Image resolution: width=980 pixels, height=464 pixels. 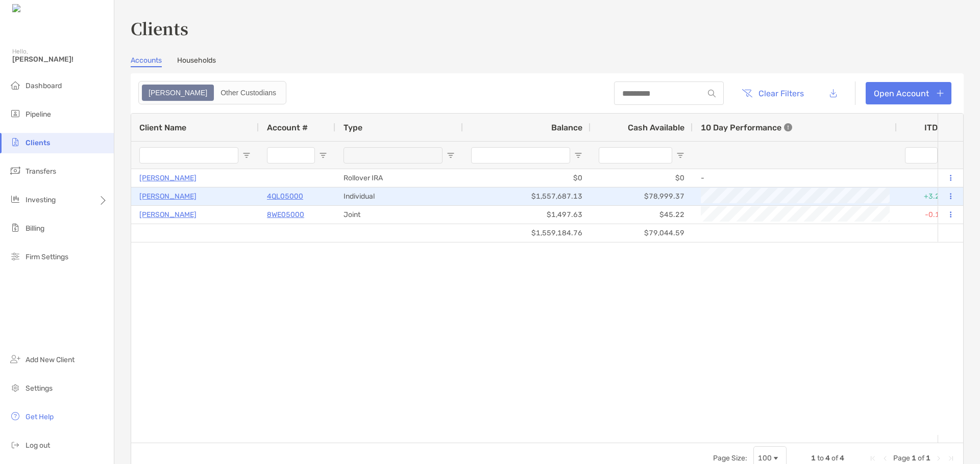 I want to click on a: 4QL05000, so click(x=285, y=196).